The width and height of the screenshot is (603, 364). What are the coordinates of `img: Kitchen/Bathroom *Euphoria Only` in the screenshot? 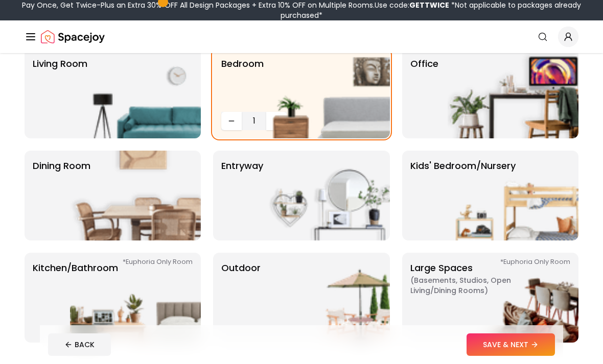 It's located at (135, 298).